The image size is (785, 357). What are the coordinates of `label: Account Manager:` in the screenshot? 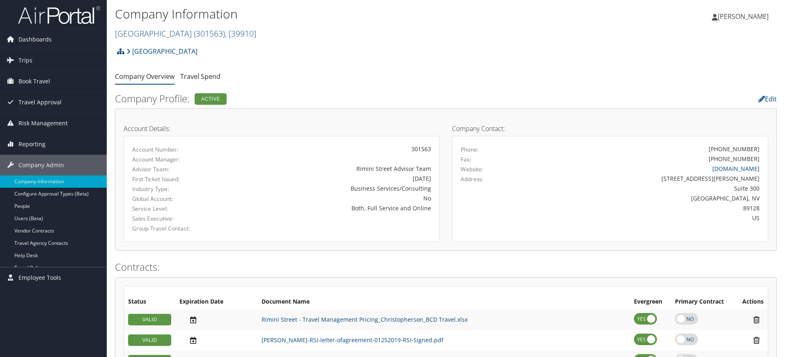 It's located at (178, 159).